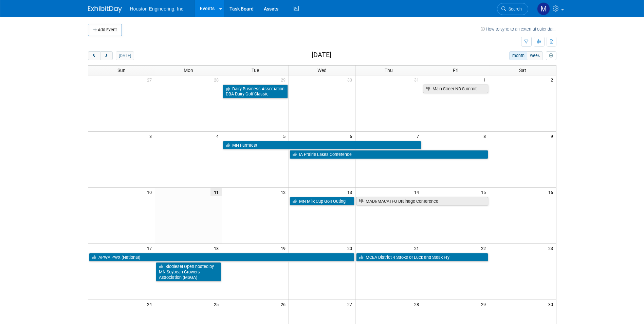 The width and height of the screenshot is (644, 324). What do you see at coordinates (284, 304) in the screenshot?
I see `span: 26` at bounding box center [284, 304].